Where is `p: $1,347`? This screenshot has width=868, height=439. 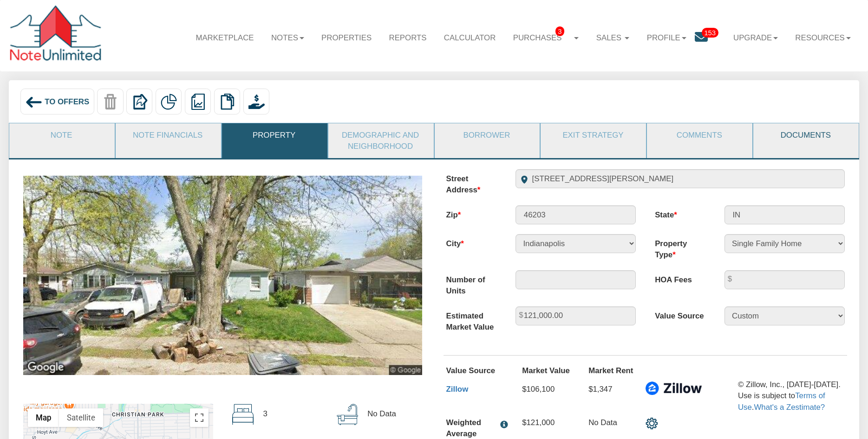
p: $1,347 is located at coordinates (600, 389).